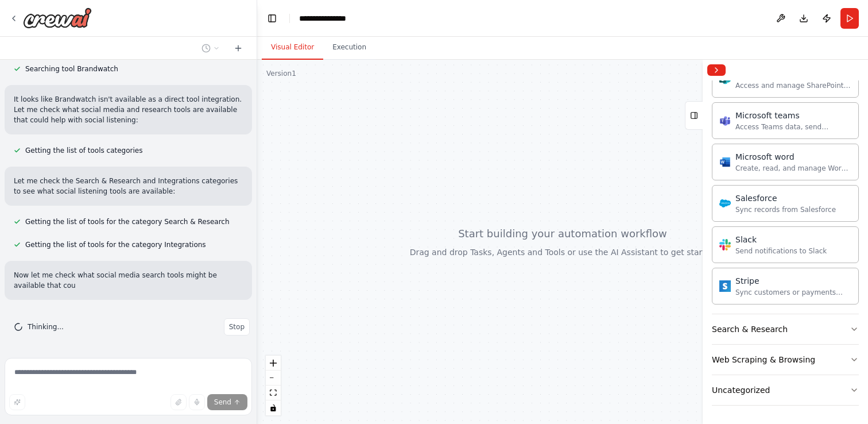 The image size is (868, 424). I want to click on img: Salesforce, so click(725, 203).